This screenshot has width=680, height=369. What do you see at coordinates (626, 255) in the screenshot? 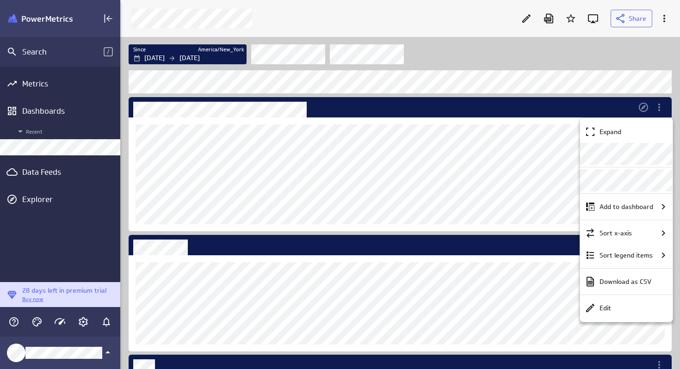
I see `p: Sort legend items` at bounding box center [626, 255].